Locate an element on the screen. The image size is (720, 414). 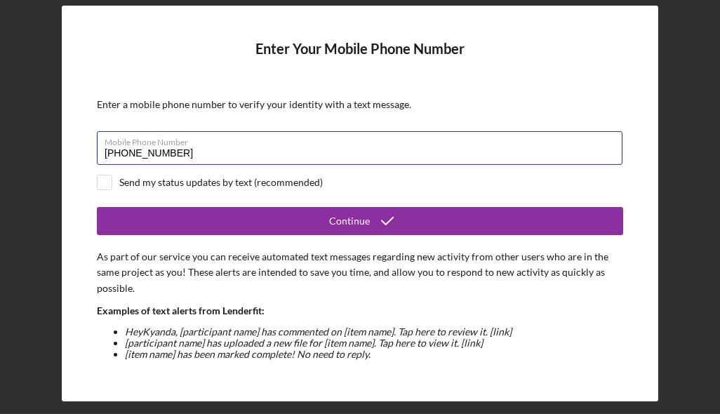
li: [item name] has been marked complete! No need to reply. is located at coordinates (374, 354).